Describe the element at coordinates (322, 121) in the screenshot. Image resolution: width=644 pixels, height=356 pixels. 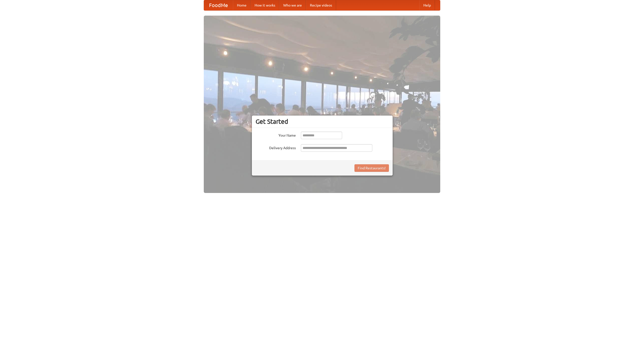
I see `h3: Get Started` at that location.